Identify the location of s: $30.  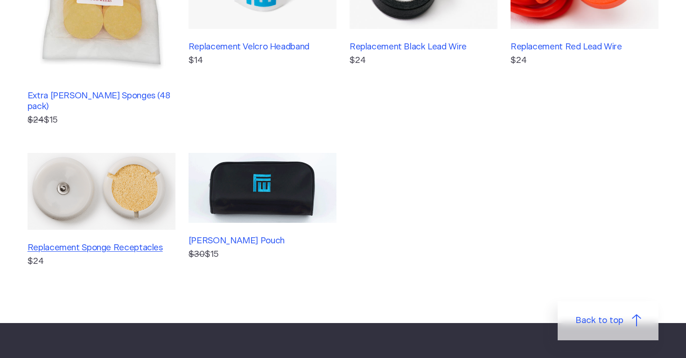
(196, 254).